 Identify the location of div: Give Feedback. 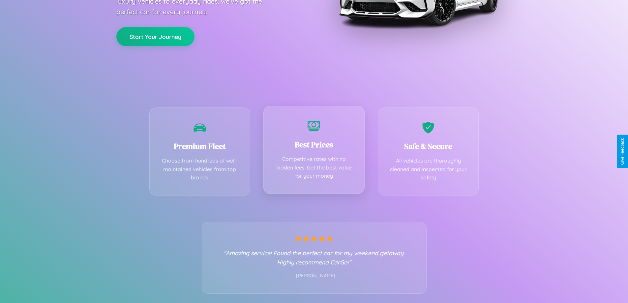
(622, 151).